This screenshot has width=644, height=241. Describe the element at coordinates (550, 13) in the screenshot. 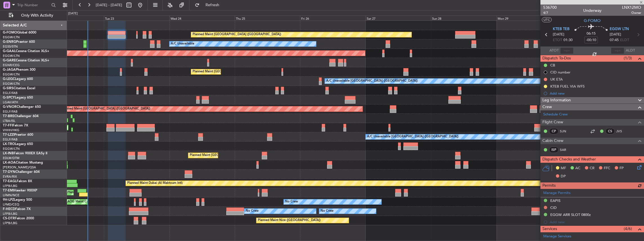

I see `span: 4/7` at that location.